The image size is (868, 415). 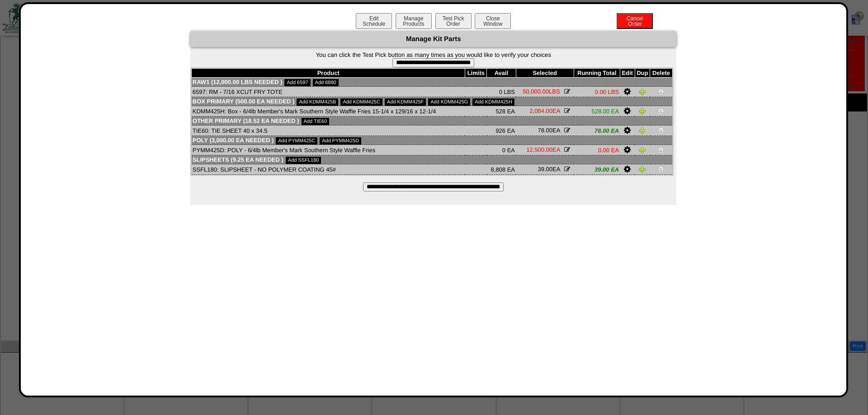 I want to click on a: Add KDMM425F, so click(x=405, y=102).